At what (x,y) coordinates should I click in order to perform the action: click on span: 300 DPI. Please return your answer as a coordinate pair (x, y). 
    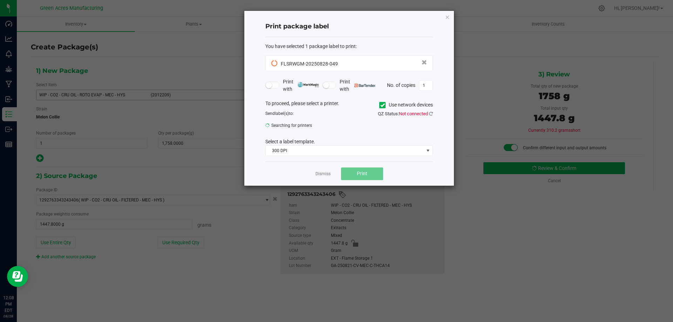
    Looking at the image, I should click on (345, 151).